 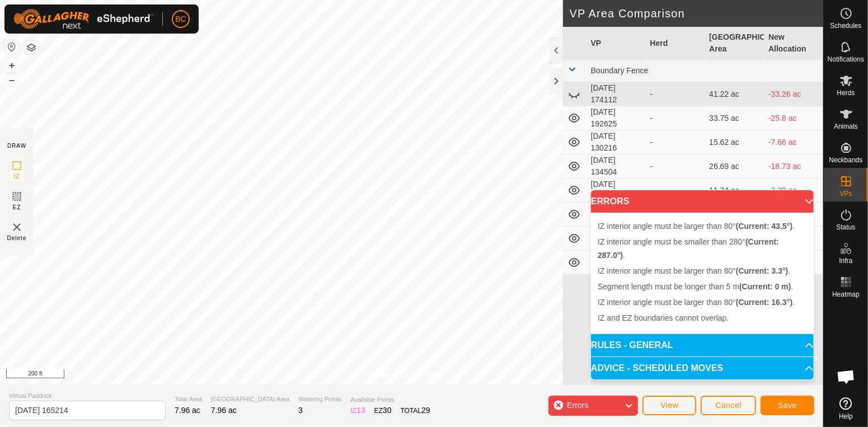 What do you see at coordinates (426, 410) in the screenshot?
I see `span: 29` at bounding box center [426, 410].